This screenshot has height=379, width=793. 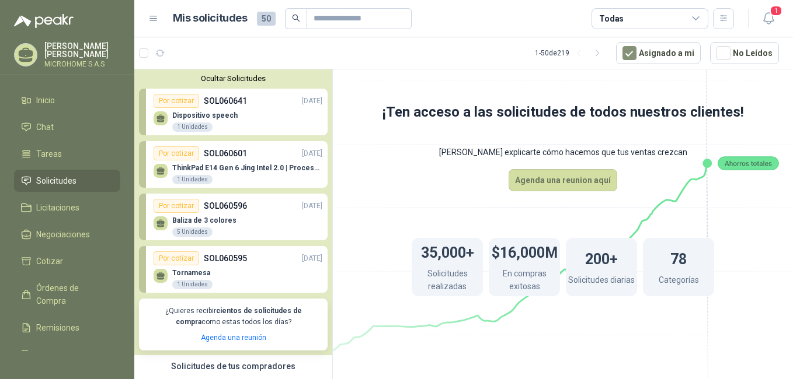 I want to click on span: 50, so click(x=266, y=19).